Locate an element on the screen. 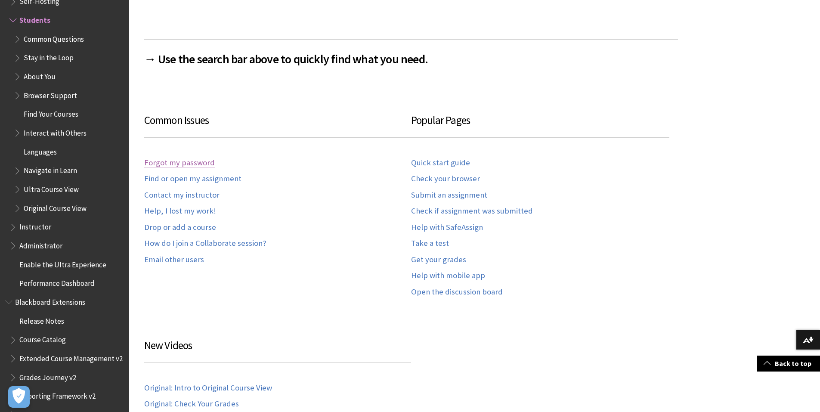  span: Course Catalog is located at coordinates (43, 338).